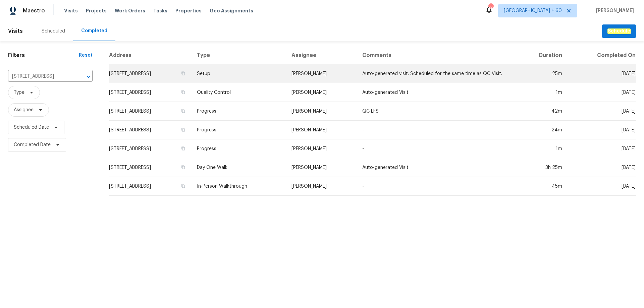  What do you see at coordinates (239, 74) in the screenshot?
I see `td: Setup` at bounding box center [239, 74].